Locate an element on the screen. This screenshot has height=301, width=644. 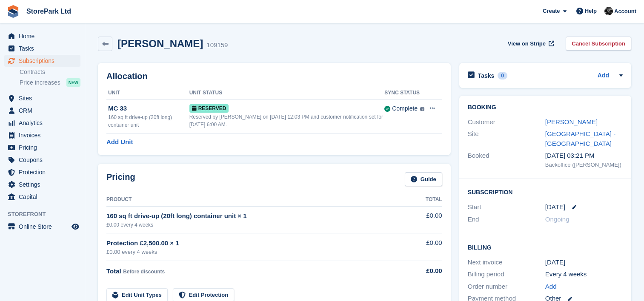
div: Booked is located at coordinates (507, 160).